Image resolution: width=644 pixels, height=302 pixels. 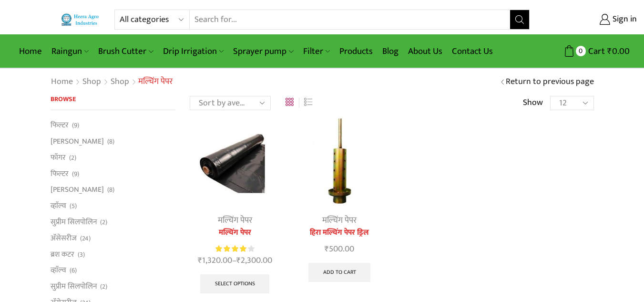 What do you see at coordinates (356, 51) in the screenshot?
I see `a: Products` at bounding box center [356, 51].